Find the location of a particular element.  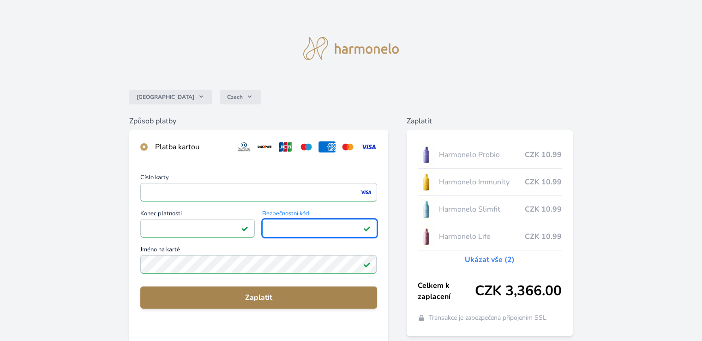

span: Czech is located at coordinates (235, 97).